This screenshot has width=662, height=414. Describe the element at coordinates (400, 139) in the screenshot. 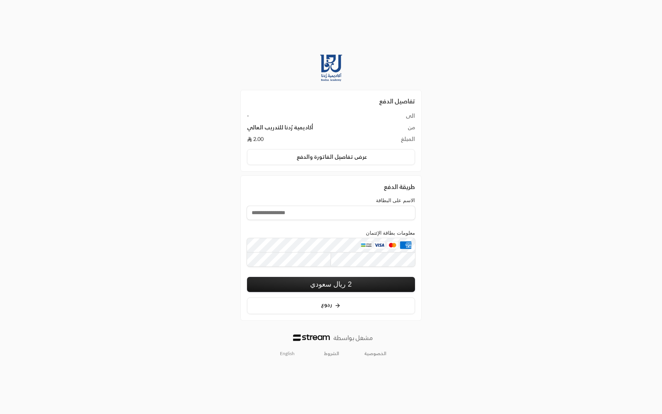

I see `td: المبلغ` at that location.